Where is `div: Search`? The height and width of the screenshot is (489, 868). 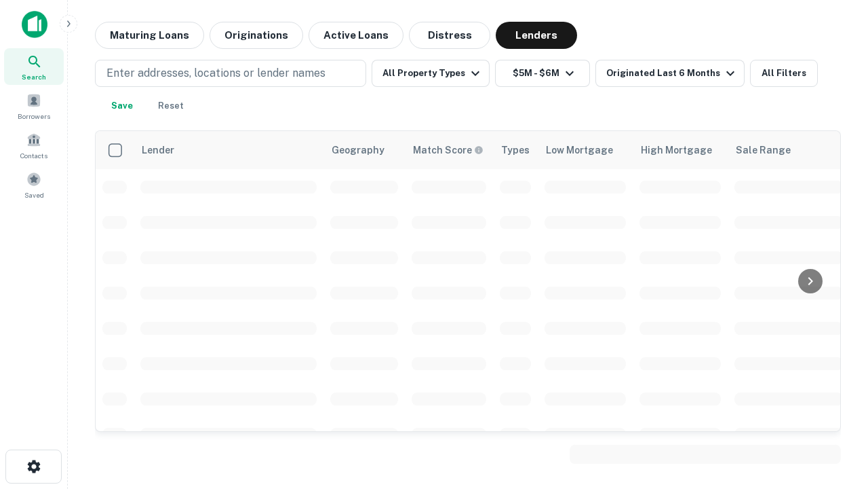 div: Search is located at coordinates (34, 67).